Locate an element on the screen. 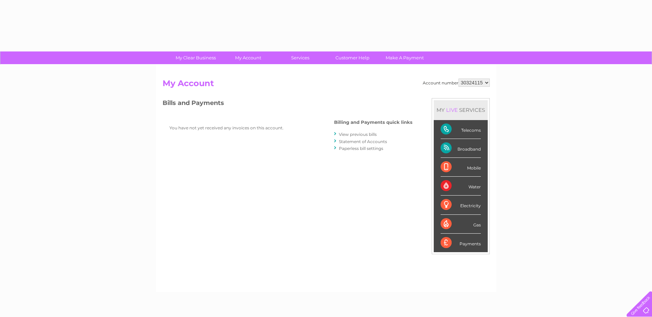 Image resolution: width=652 pixels, height=317 pixels. div: Account number is located at coordinates (456, 83).